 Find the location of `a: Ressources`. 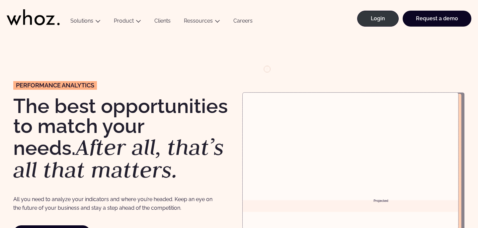

a: Ressources is located at coordinates (198, 21).